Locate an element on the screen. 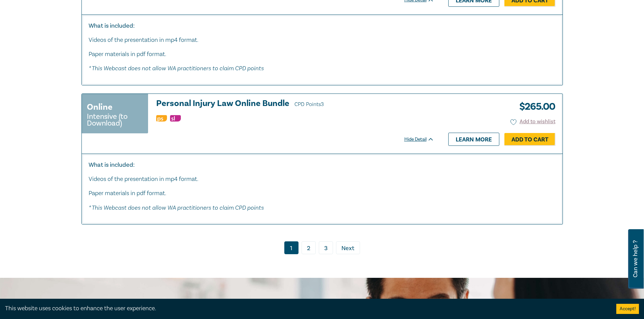 This screenshot has width=644, height=319. small: Intensive (to Download) is located at coordinates (115, 120).